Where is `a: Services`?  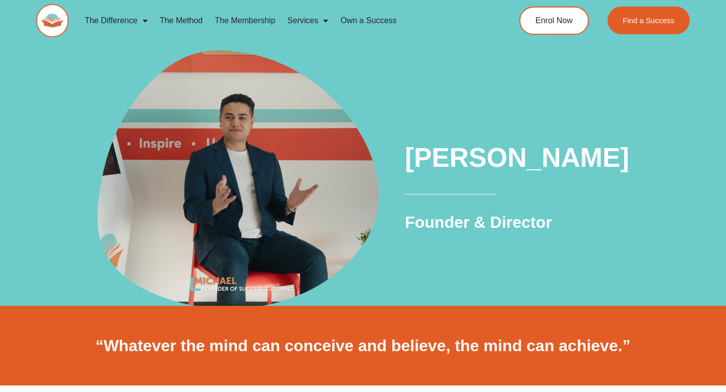 a: Services is located at coordinates (307, 21).